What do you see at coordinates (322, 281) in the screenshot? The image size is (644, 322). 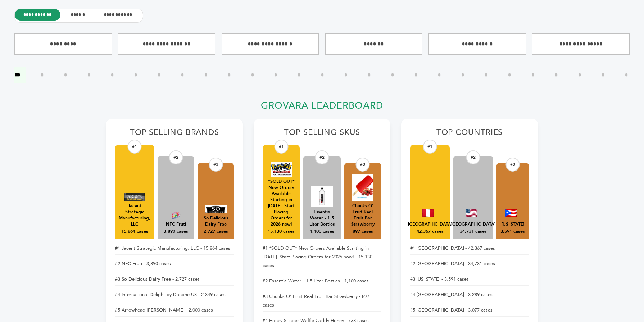 I see `li: #2 Essentia Water - 1.5 Liter Bottles - 1,100 cases` at bounding box center [322, 281].